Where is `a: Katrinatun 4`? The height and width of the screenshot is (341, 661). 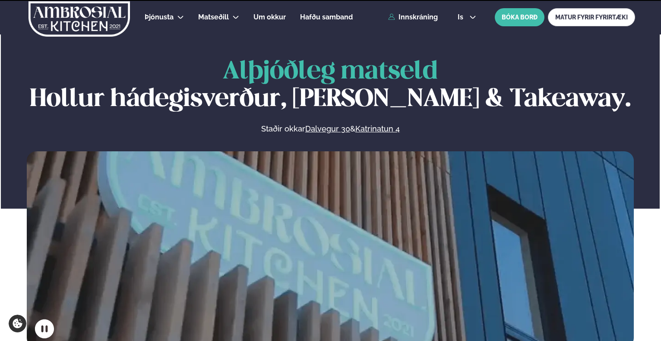 a: Katrinatun 4 is located at coordinates (377, 129).